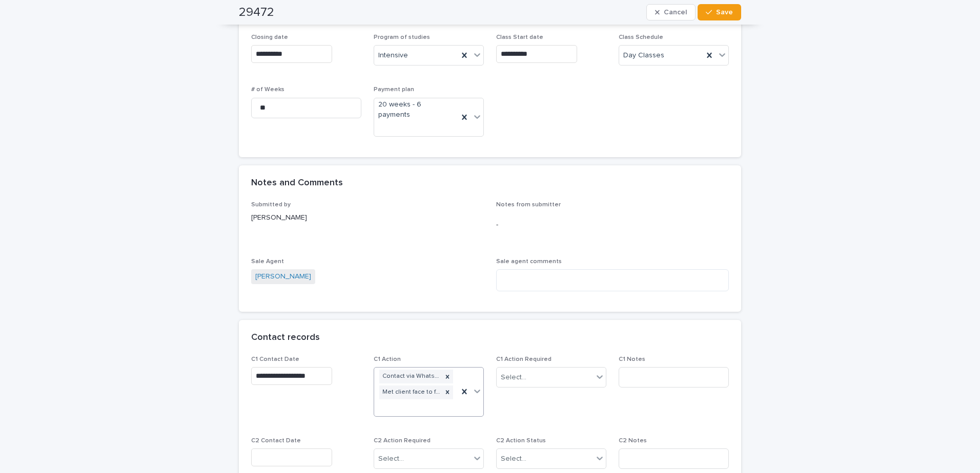 This screenshot has height=473, width=980. Describe the element at coordinates (268, 89) in the screenshot. I see `span: # of Weeks` at that location.